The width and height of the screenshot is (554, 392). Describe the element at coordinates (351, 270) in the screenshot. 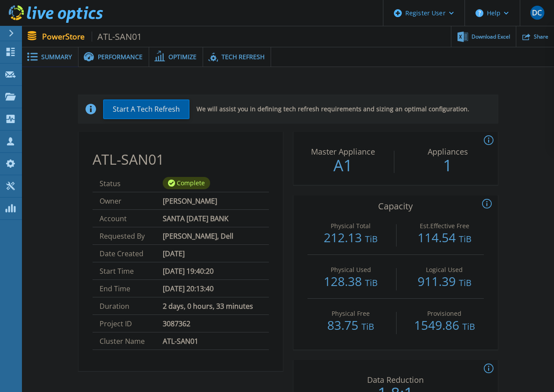

I see `p: Physical Used` at that location.